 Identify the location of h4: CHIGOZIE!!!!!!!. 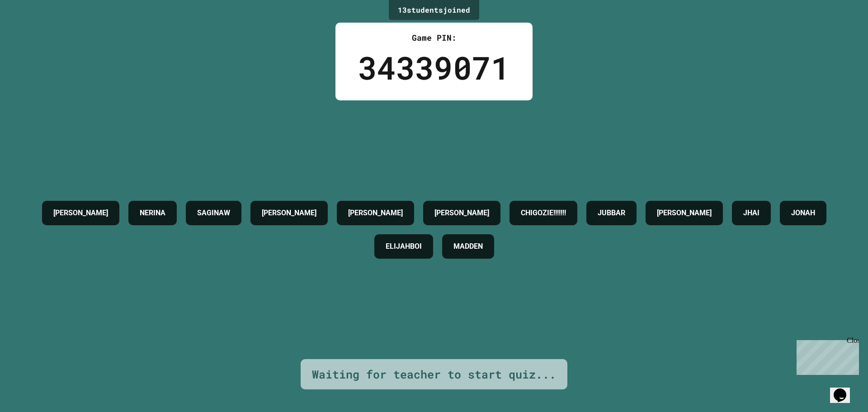
(544, 213).